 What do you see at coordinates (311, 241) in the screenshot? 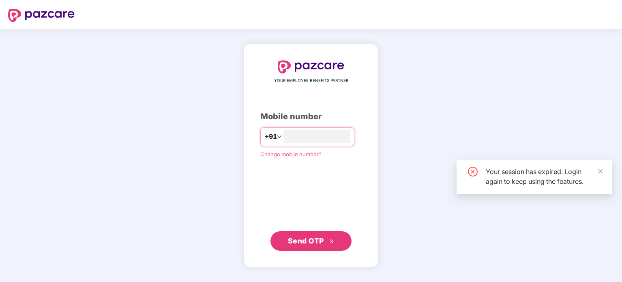
I see `button: Send OTPdouble-right` at bounding box center [311, 241].